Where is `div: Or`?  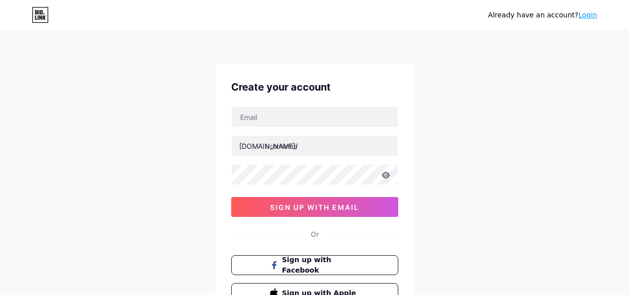
div: Or is located at coordinates (315, 234).